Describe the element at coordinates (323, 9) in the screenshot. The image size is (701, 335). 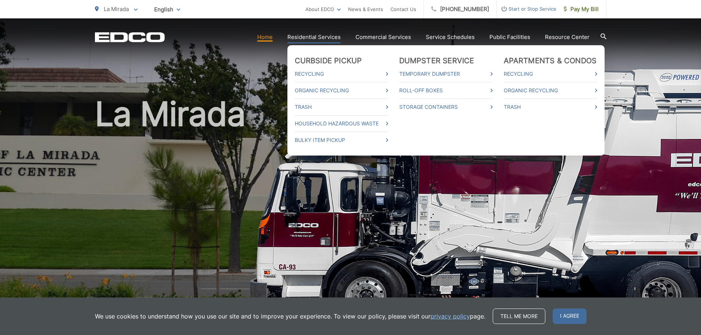
I see `a: About EDCO` at that location.